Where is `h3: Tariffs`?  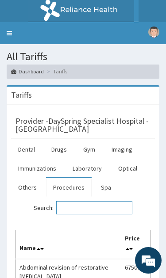 h3: Tariffs is located at coordinates (21, 95).